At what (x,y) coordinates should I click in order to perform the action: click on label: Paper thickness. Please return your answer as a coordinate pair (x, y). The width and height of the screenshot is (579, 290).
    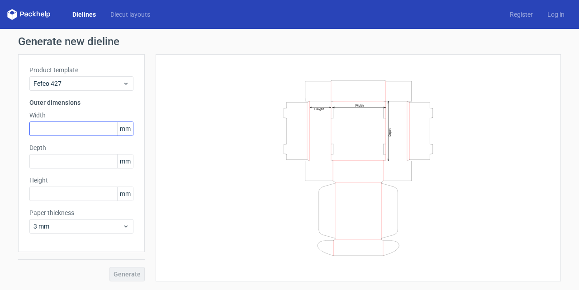
    Looking at the image, I should click on (81, 213).